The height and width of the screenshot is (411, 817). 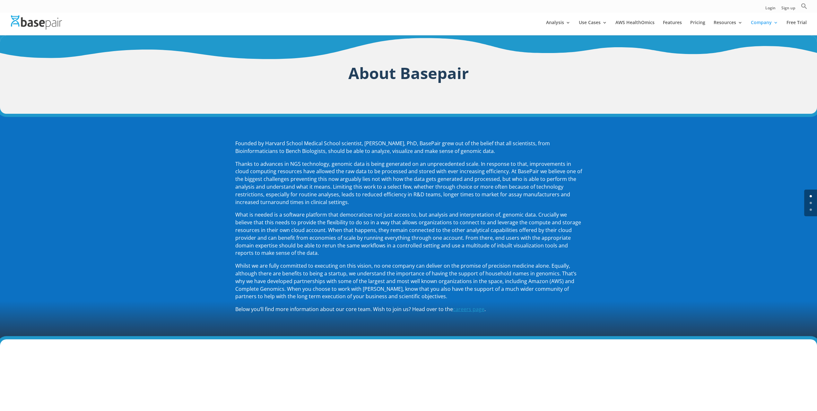 I want to click on a: 1, so click(x=810, y=203).